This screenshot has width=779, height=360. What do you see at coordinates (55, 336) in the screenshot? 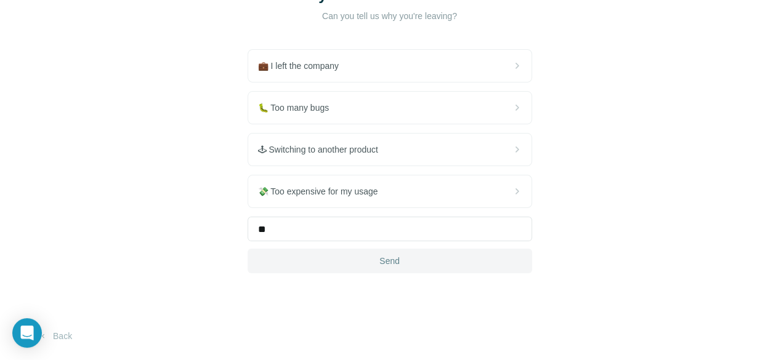
I see `button: Back` at bounding box center [55, 336].